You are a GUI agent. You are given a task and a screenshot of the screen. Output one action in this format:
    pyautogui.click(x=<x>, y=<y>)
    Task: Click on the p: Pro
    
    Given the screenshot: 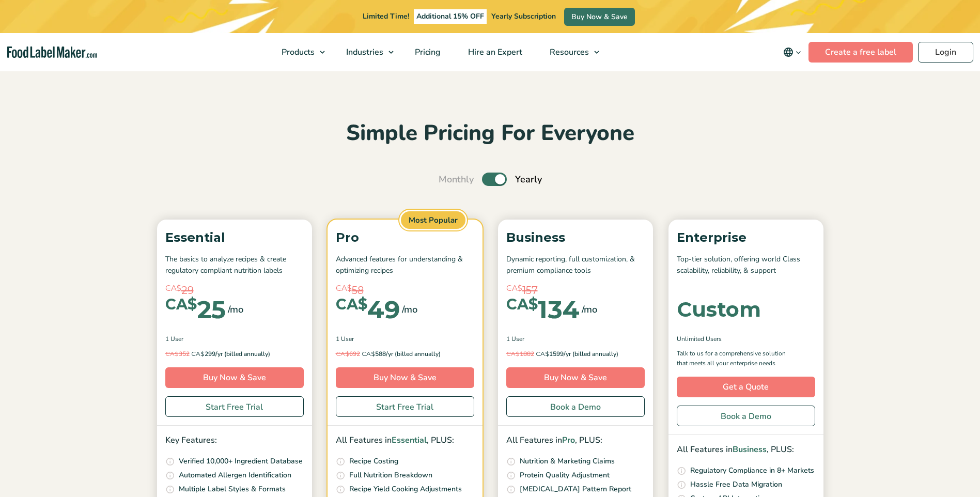 What is the action you would take?
    pyautogui.click(x=405, y=237)
    